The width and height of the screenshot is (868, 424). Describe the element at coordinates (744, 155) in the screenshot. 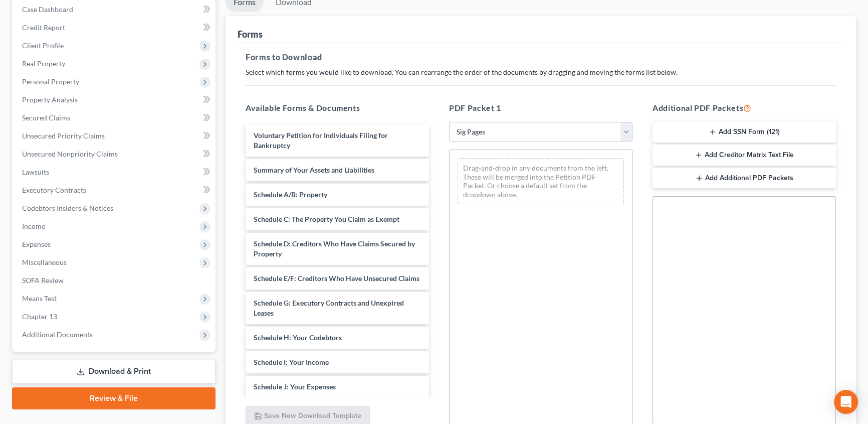

I see `button: Add Creditor Matrix Text File` at that location.